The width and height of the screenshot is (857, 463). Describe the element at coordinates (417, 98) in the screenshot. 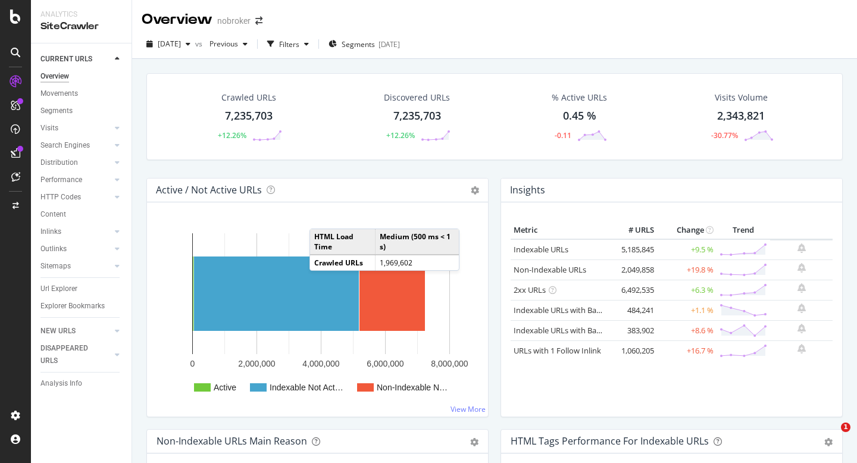

I see `div: Discovered URLs` at that location.